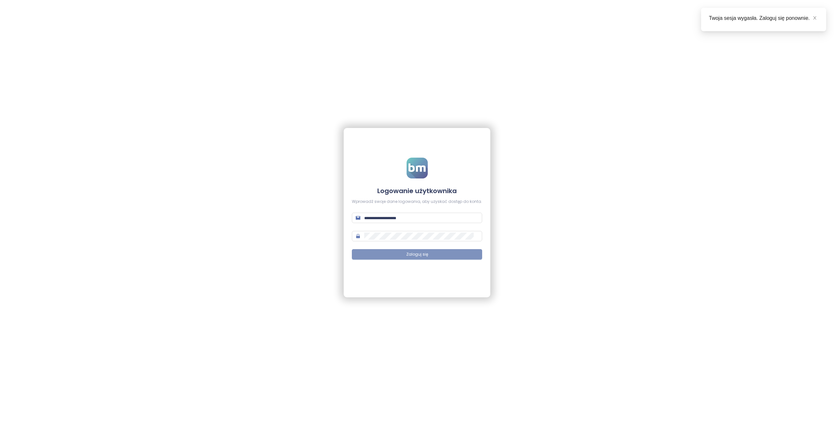  I want to click on span: mail, so click(358, 218).